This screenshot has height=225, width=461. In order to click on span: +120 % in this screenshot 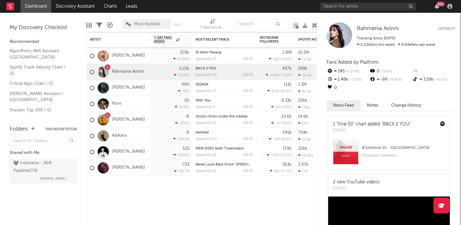, I will do `click(285, 59)`.